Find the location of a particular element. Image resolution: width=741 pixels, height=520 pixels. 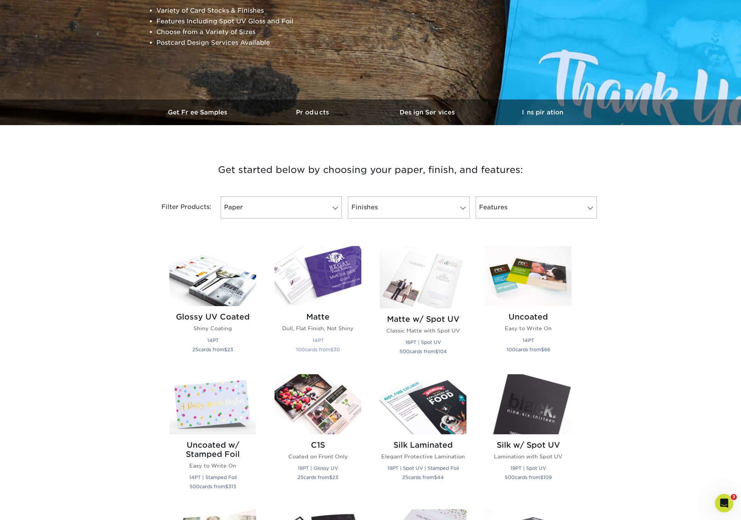

a: Uncoated w/ Stamped Foil Postcards Uncoated w/ Stamped Foil Easy to Write On 14PT | Stamped Foil ... is located at coordinates (213, 437).